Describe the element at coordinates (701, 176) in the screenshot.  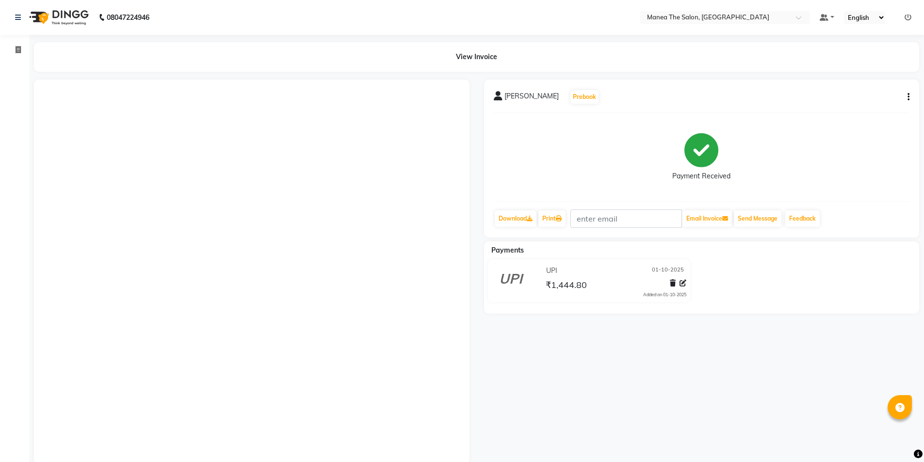
I see `div: Payment Received` at that location.